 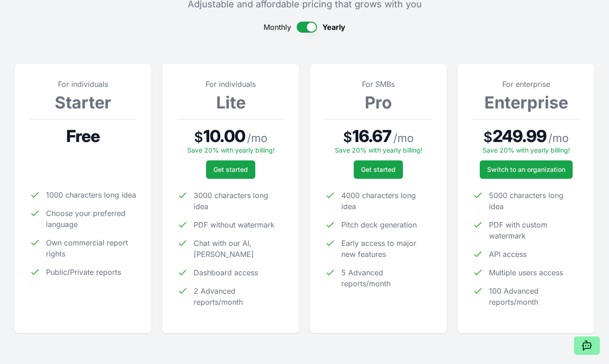 What do you see at coordinates (83, 272) in the screenshot?
I see `span: Public/Private reports` at bounding box center [83, 272].